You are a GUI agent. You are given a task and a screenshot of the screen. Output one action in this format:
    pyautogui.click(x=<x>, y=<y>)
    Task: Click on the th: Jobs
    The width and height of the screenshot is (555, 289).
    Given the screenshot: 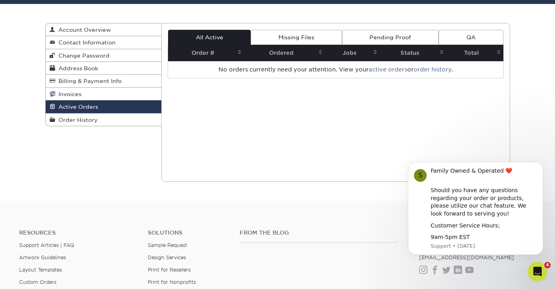 What is the action you would take?
    pyautogui.click(x=353, y=53)
    